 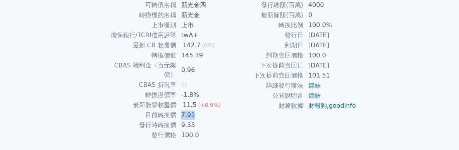 I want to click on td: 最新餘額(百萬), so click(x=266, y=15).